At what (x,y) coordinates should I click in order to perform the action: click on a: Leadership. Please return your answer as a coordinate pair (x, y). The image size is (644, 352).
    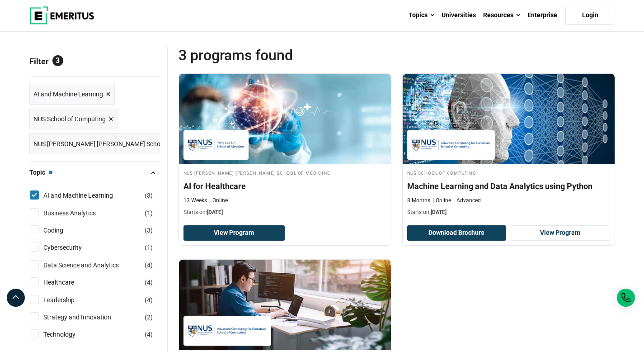
    Looking at the image, I should click on (68, 300).